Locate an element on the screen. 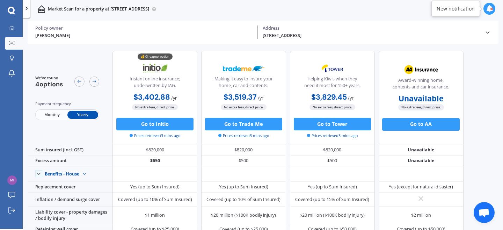  div: Helping Kiwis when they need it most for 150+ years. is located at coordinates (332, 83).